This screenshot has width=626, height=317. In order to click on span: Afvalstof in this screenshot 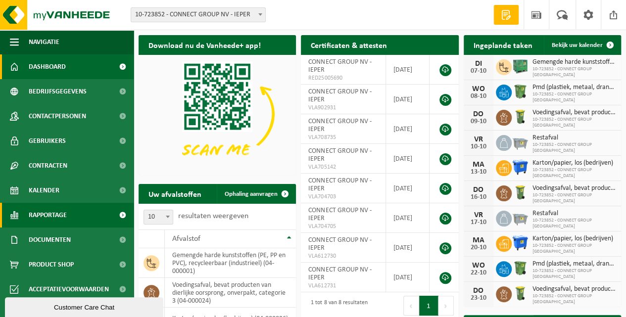, I will do `click(186, 239)`.